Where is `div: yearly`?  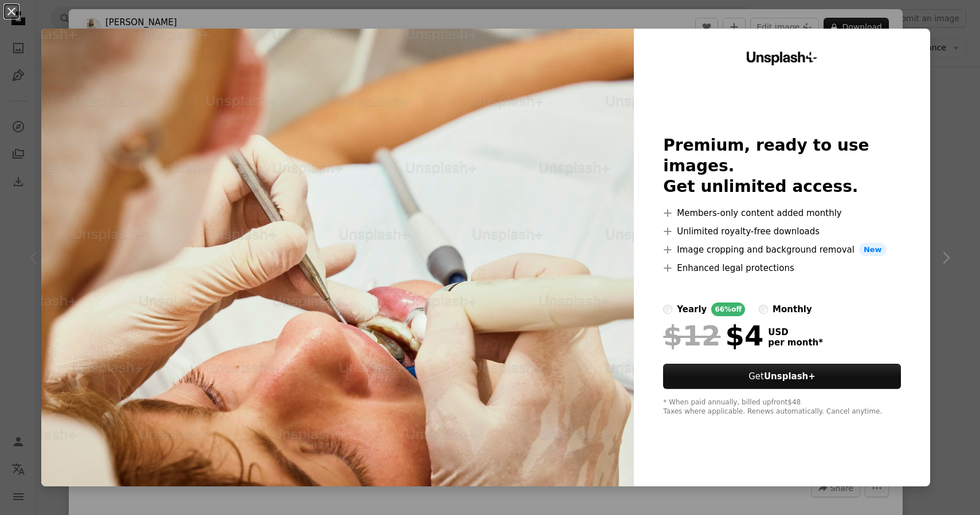 div: yearly is located at coordinates (692, 310).